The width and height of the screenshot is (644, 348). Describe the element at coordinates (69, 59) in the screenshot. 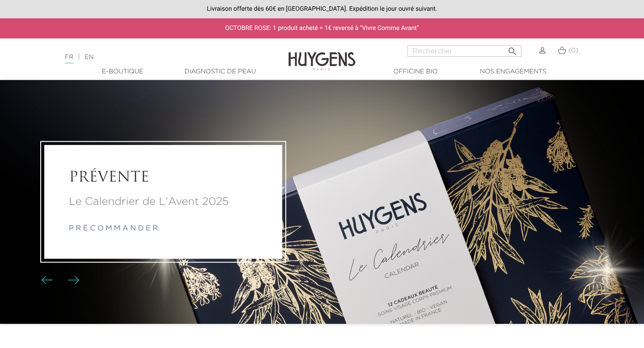

I see `a: FR` at that location.